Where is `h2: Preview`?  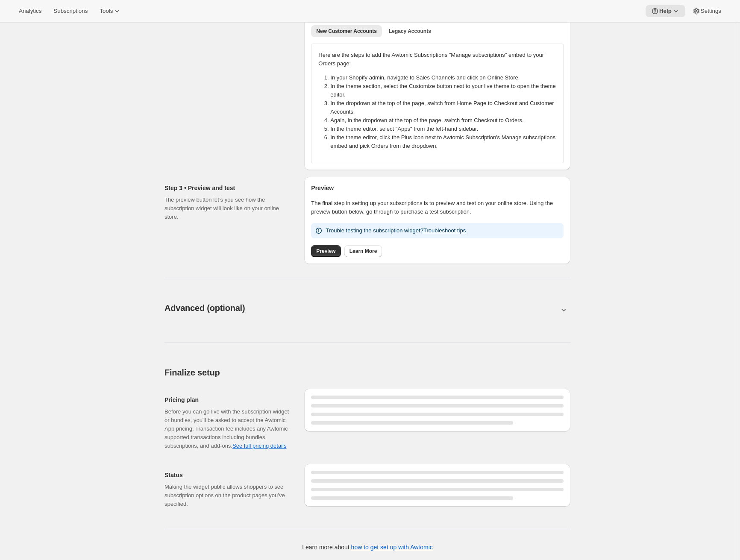
h2: Preview is located at coordinates (438, 188).